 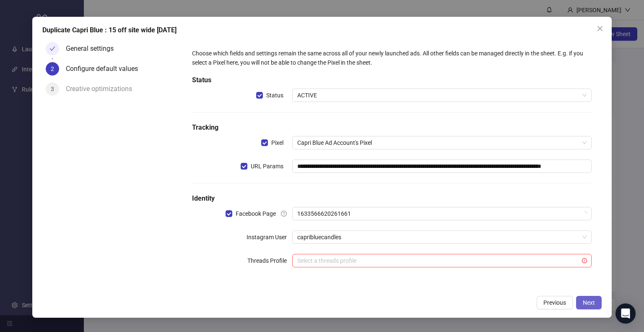 I want to click on span: Capri Blue Ad Account's Pixel, so click(x=442, y=142).